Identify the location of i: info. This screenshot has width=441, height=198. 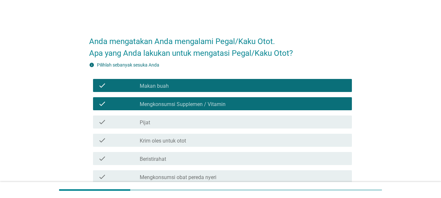
(92, 65).